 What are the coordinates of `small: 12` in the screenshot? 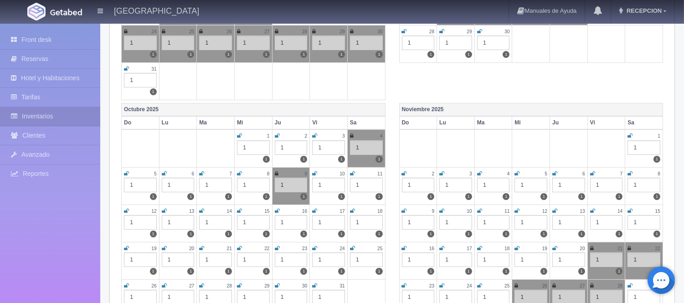 It's located at (154, 211).